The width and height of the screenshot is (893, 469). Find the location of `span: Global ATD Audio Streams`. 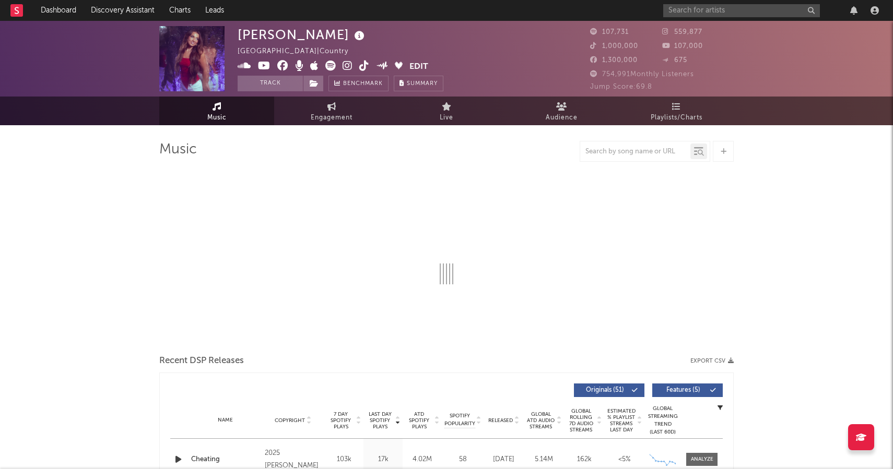

span: Global ATD Audio Streams is located at coordinates (540, 421).